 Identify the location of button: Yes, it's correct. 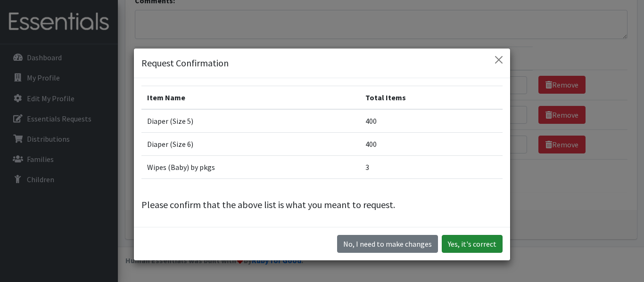
(472, 244).